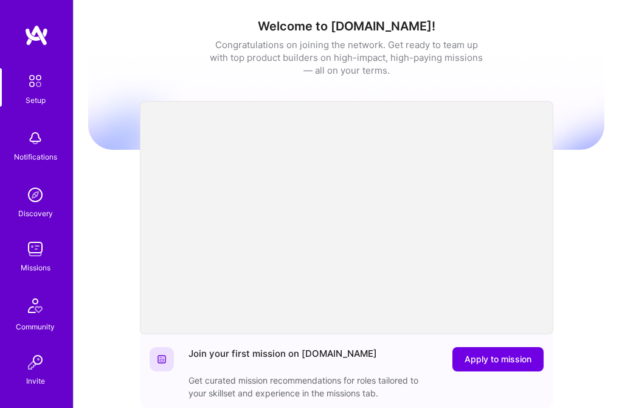 Image resolution: width=619 pixels, height=408 pixels. I want to click on button: Apply to mission, so click(498, 359).